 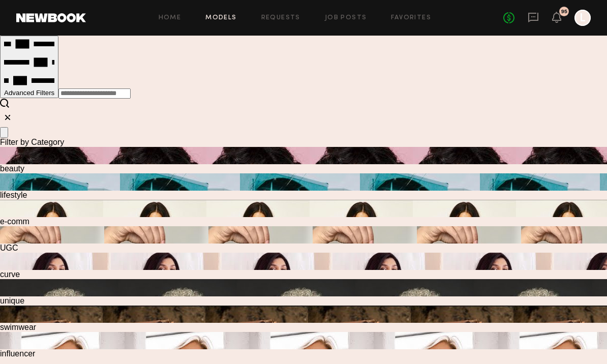 What do you see at coordinates (583, 18) in the screenshot?
I see `a: L` at bounding box center [583, 18].